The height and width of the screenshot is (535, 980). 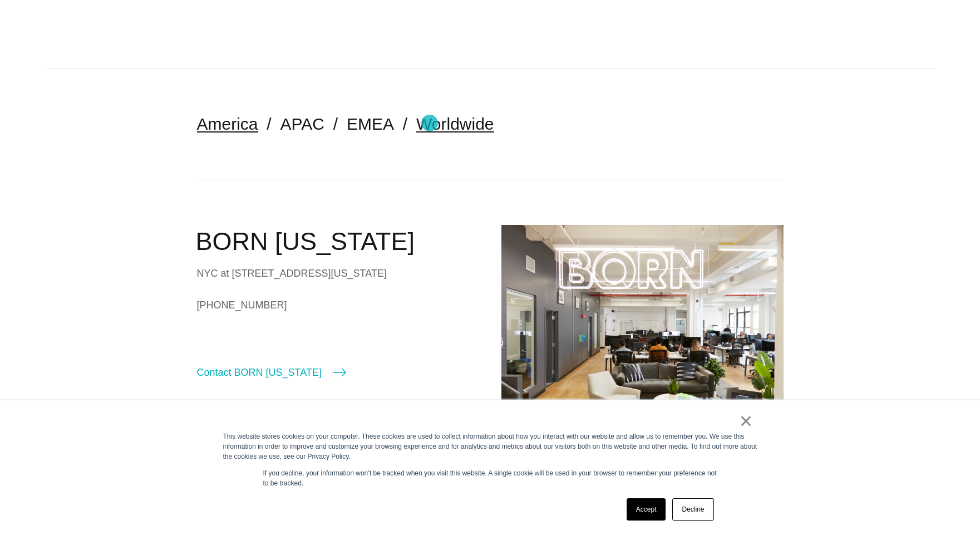 What do you see at coordinates (693, 509) in the screenshot?
I see `a: Decline` at bounding box center [693, 509].